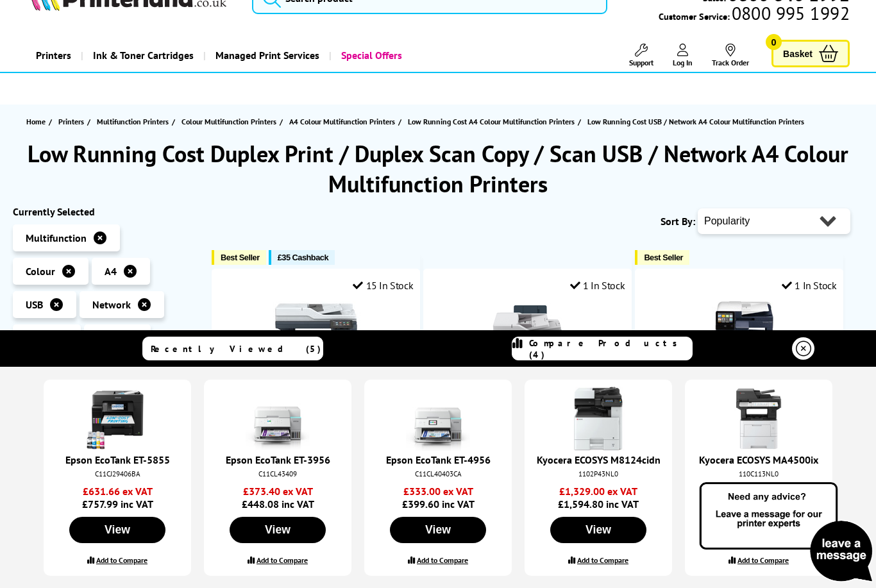 This screenshot has height=588, width=876. What do you see at coordinates (759, 491) in the screenshot?
I see `span: £1,321.66 ex VAT` at bounding box center [759, 491].